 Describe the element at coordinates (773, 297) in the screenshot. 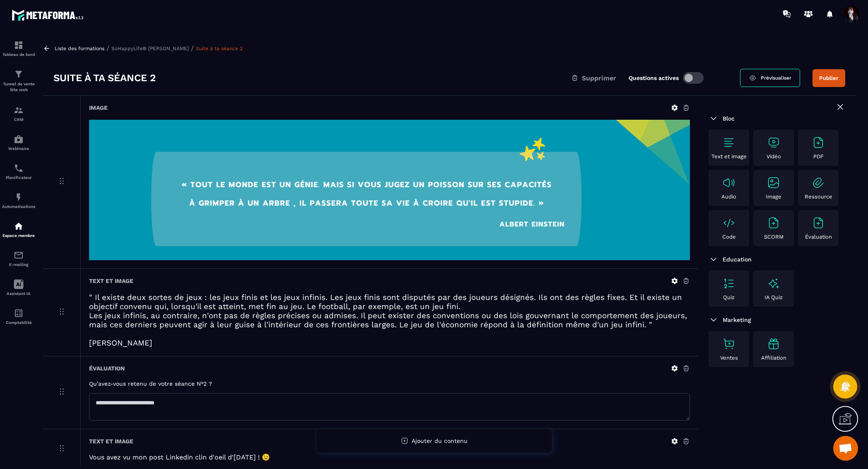

I see `p: IA Quiz` at that location.